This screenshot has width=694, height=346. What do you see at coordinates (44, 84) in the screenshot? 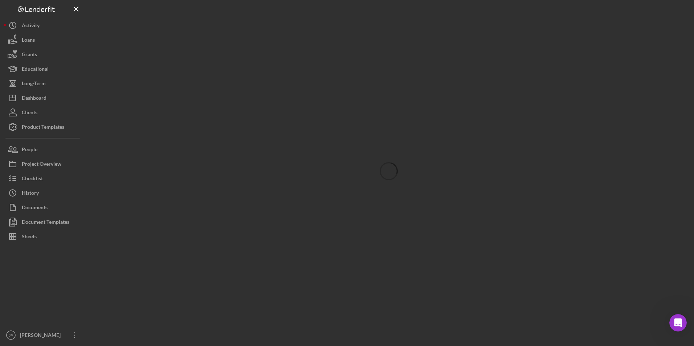
I see `button: Long-Term` at bounding box center [44, 84].